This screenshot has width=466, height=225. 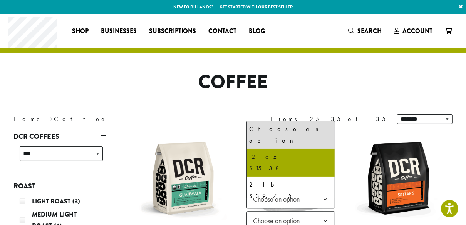 I want to click on a: Search, so click(x=365, y=31).